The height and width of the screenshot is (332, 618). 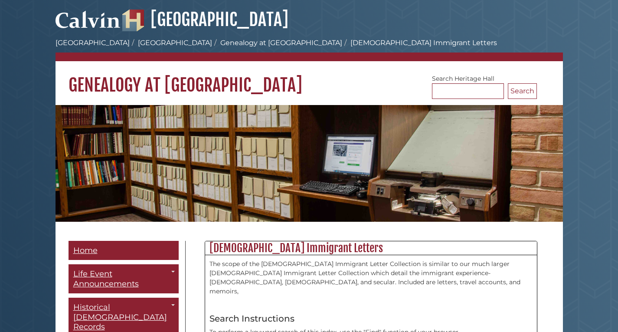 What do you see at coordinates (124, 278) in the screenshot?
I see `a: Life Event Announcements` at bounding box center [124, 278].